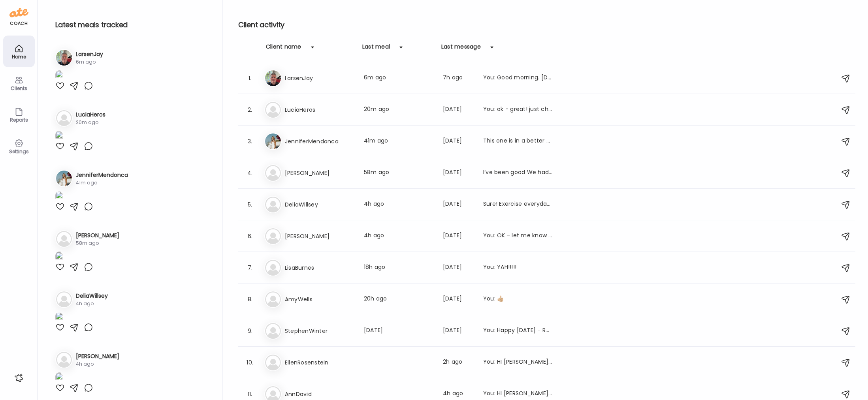 The height and width of the screenshot is (400, 868). I want to click on h3: StephenWinter, so click(320, 331).